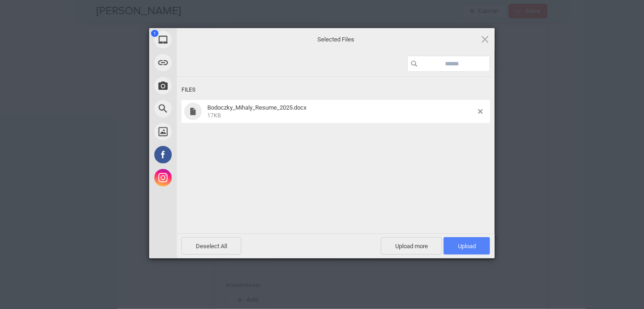 The width and height of the screenshot is (644, 309). What do you see at coordinates (336, 90) in the screenshot?
I see `div: Files` at bounding box center [336, 90].